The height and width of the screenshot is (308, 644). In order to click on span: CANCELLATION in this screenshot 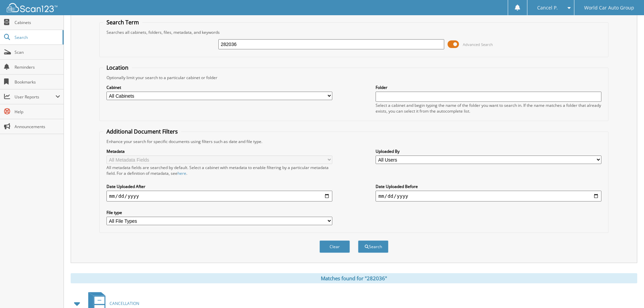, I will do `click(124, 303)`.